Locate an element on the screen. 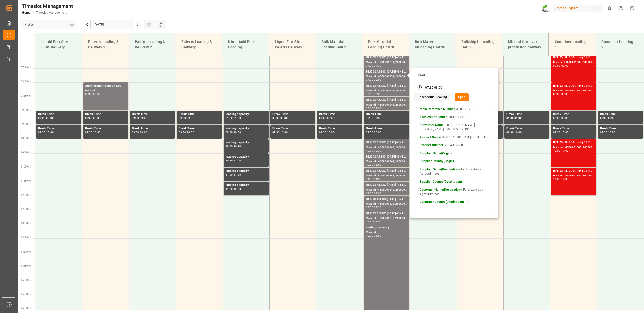  div: Timeslot Management is located at coordinates (47, 6).